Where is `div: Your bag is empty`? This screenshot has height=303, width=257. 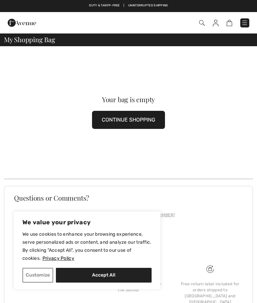 div: Your bag is empty is located at coordinates (128, 99).